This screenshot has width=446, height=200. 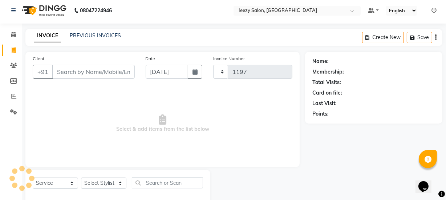 I want to click on div: Points:, so click(x=320, y=114).